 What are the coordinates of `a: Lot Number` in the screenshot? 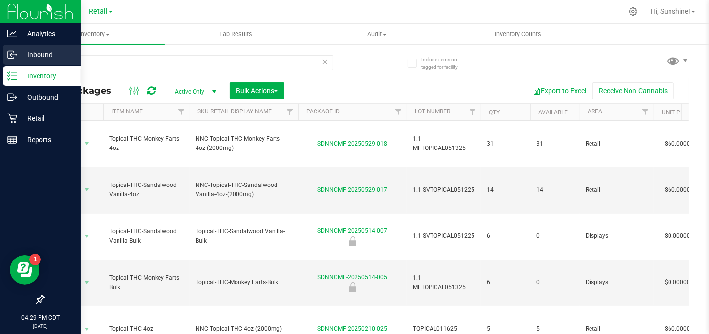 It's located at (433, 112).